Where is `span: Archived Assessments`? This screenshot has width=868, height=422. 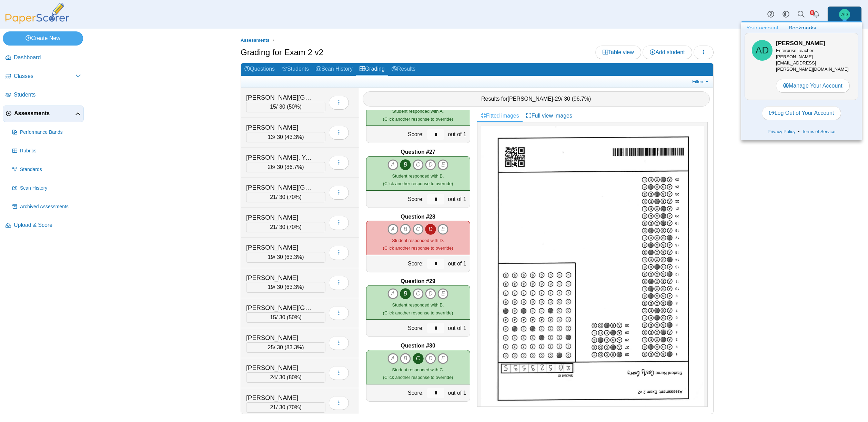
span: Archived Assessments is located at coordinates (50, 207).